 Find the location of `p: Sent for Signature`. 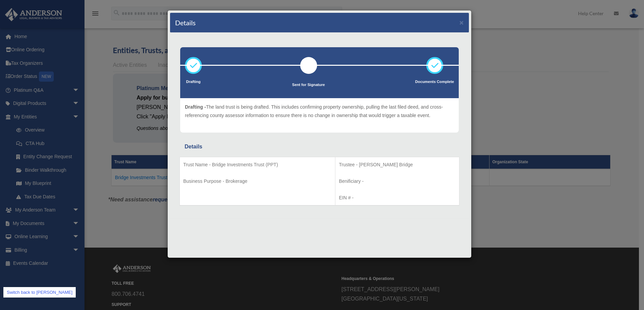

p: Sent for Signature is located at coordinates (308, 85).